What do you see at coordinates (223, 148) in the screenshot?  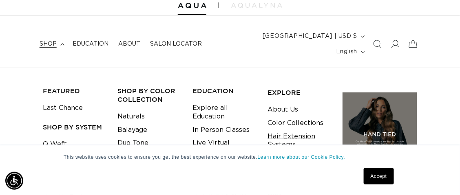 I see `a: Live Virtual Classes` at bounding box center [223, 148].